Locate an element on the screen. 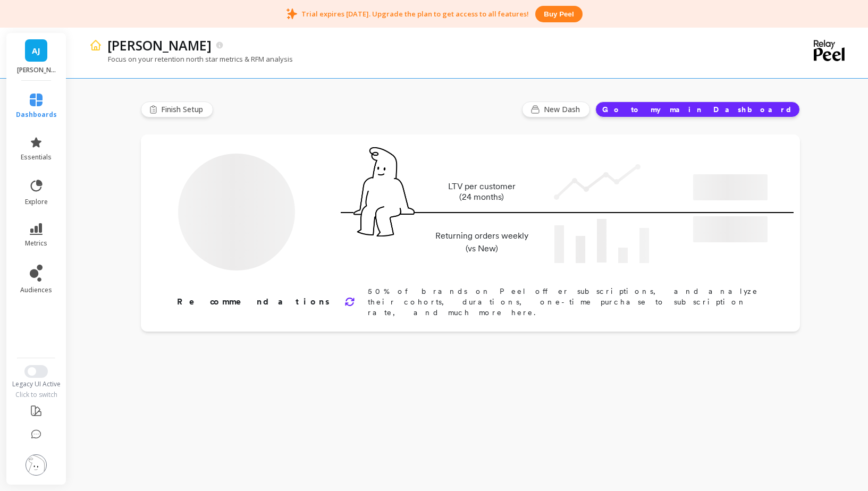 This screenshot has width=868, height=491. img: pal seatted on line is located at coordinates (383, 192).